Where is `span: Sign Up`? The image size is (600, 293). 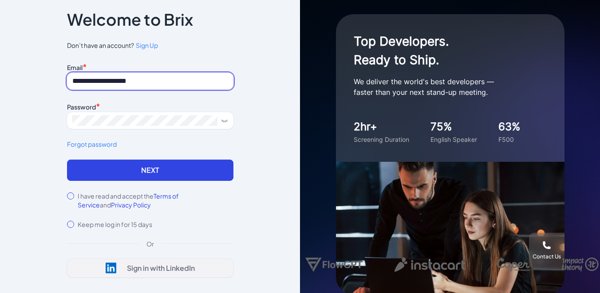 span: Sign Up is located at coordinates (147, 45).